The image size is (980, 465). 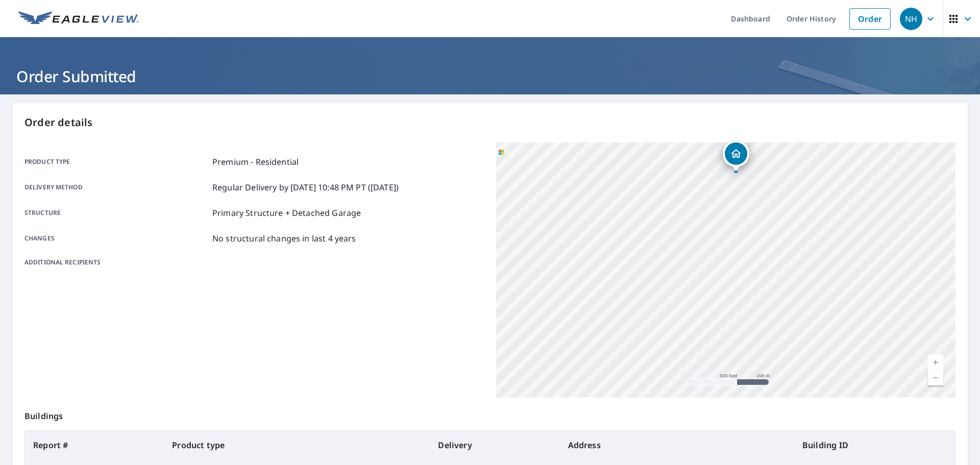 What do you see at coordinates (936, 377) in the screenshot?
I see `a: Current Level 16, Zoom Out` at bounding box center [936, 377].